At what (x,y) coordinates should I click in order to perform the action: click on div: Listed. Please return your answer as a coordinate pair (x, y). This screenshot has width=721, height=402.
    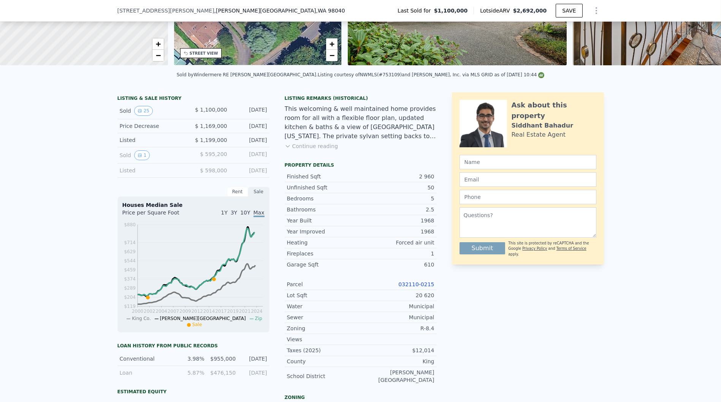
    Looking at the image, I should click on (154, 140).